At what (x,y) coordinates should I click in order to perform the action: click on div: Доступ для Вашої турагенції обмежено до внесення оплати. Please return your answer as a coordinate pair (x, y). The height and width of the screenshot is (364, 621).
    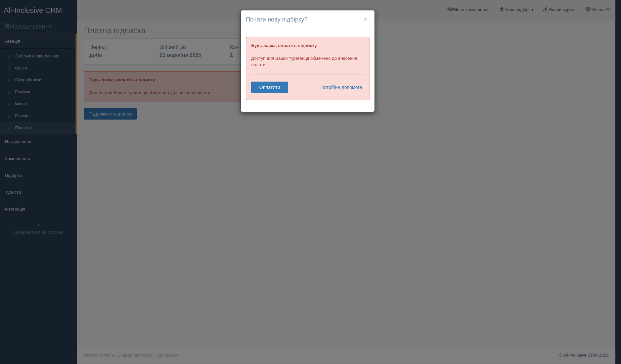
    Looking at the image, I should click on (308, 69).